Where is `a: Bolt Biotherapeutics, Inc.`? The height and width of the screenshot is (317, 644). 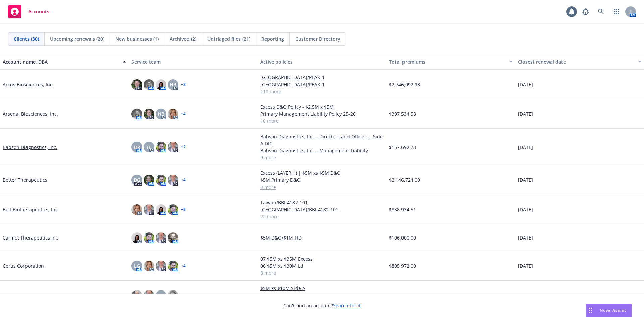 a: Bolt Biotherapeutics, Inc. is located at coordinates (31, 209).